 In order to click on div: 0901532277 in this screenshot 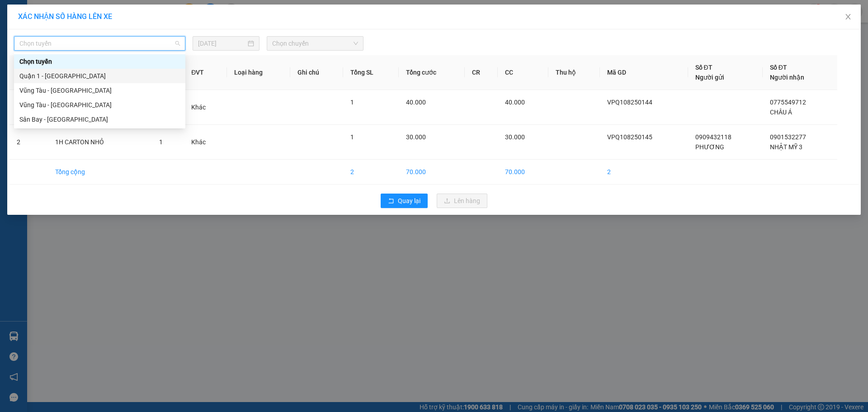, I will do `click(158, 57)`.